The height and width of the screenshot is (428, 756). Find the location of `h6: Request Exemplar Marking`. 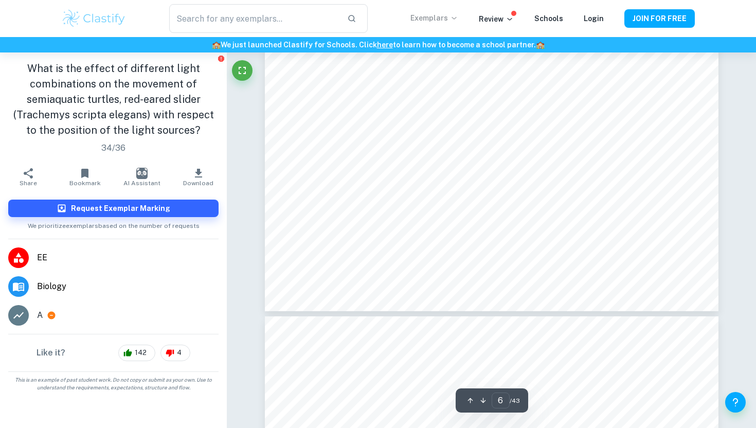

h6: Request Exemplar Marking is located at coordinates (120, 208).